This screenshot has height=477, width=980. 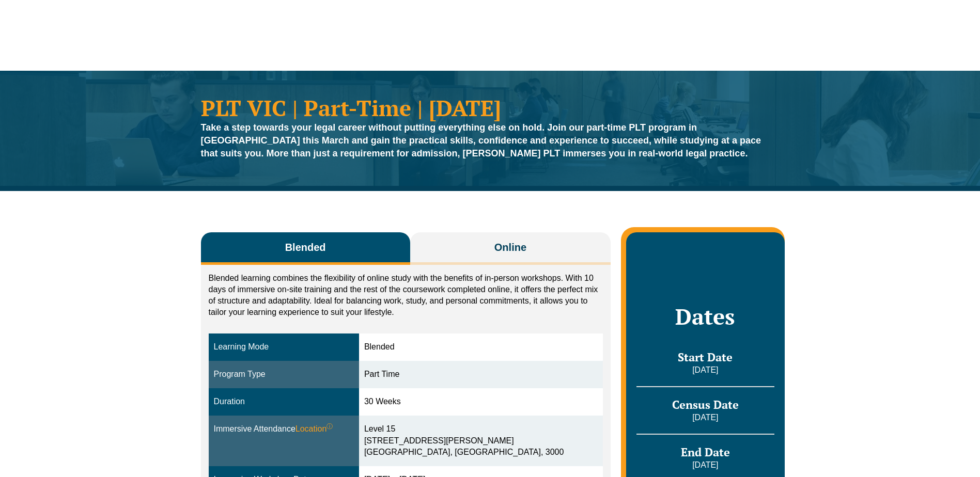 I want to click on span: Census Date, so click(x=705, y=404).